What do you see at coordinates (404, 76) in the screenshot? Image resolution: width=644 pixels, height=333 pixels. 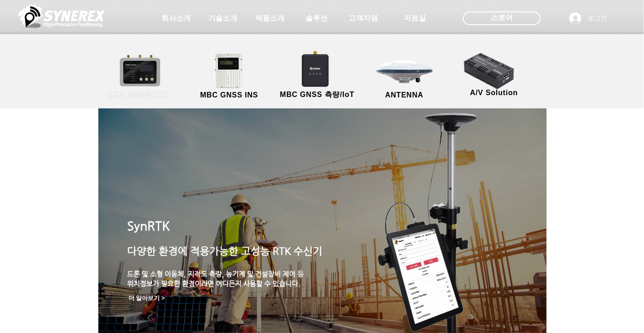 I see `a: ANTENNA` at bounding box center [404, 76].